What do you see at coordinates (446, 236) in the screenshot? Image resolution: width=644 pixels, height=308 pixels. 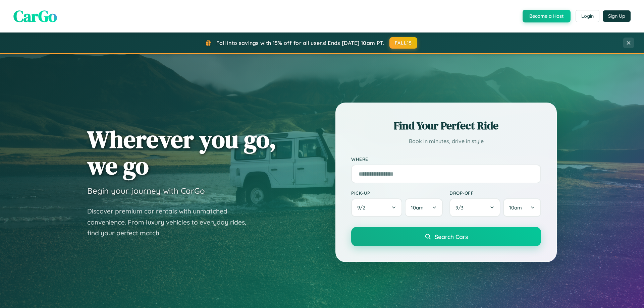 I see `button: Search Cars` at bounding box center [446, 236].